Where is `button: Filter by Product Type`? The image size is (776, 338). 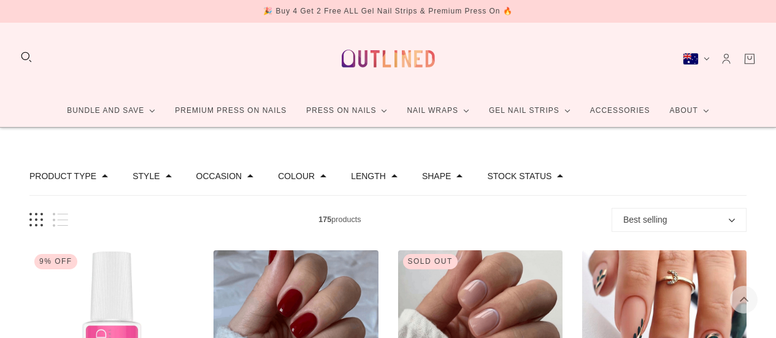
button: Filter by Product Type is located at coordinates (63, 176).